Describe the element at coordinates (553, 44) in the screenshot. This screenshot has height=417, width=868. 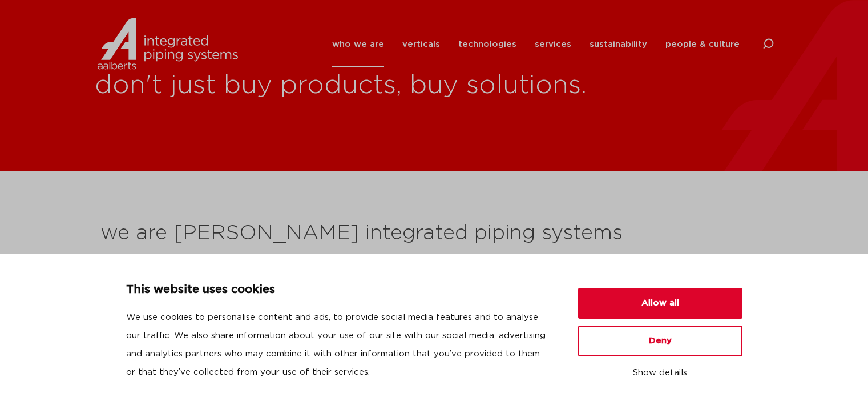
I see `a: services` at that location.